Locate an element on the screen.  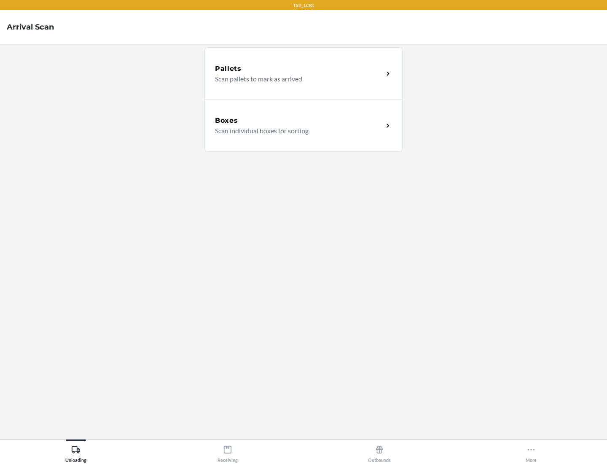
button: Receiving is located at coordinates (228, 451).